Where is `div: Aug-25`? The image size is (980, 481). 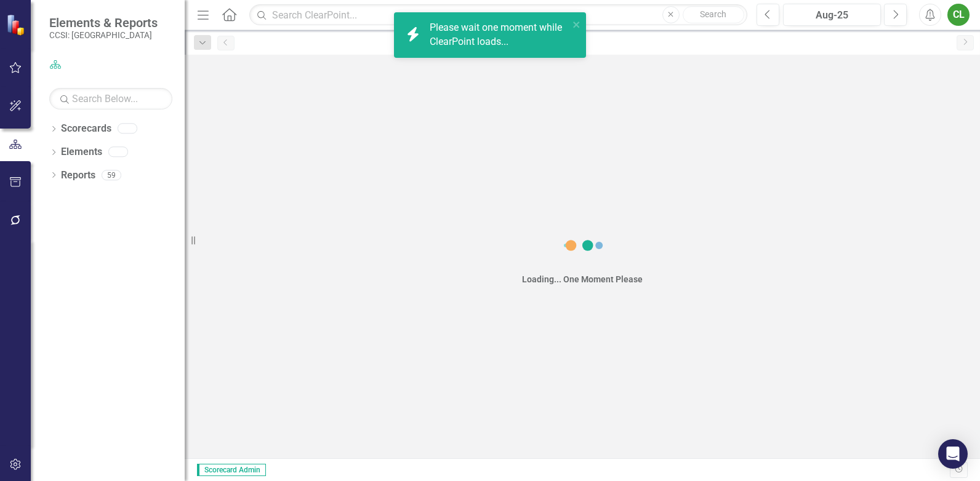 div: Aug-25 is located at coordinates (832, 15).